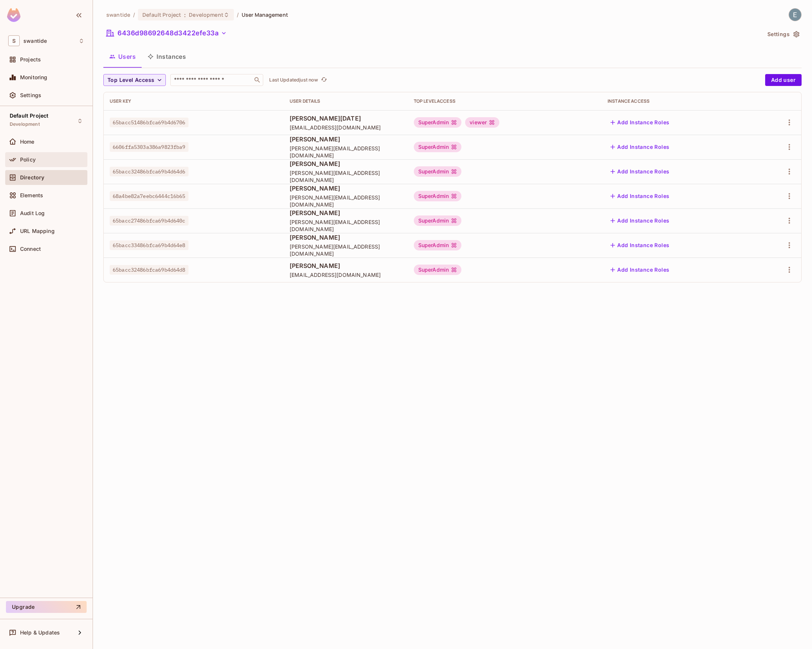 This screenshot has height=649, width=812. Describe the element at coordinates (32, 177) in the screenshot. I see `span: Directory` at that location.